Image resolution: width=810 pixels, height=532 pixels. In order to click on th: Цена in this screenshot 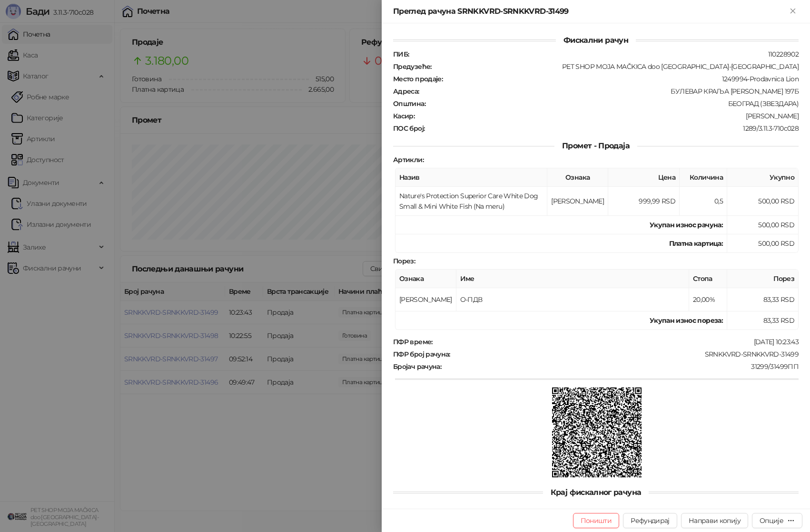, I will do `click(644, 177)`.